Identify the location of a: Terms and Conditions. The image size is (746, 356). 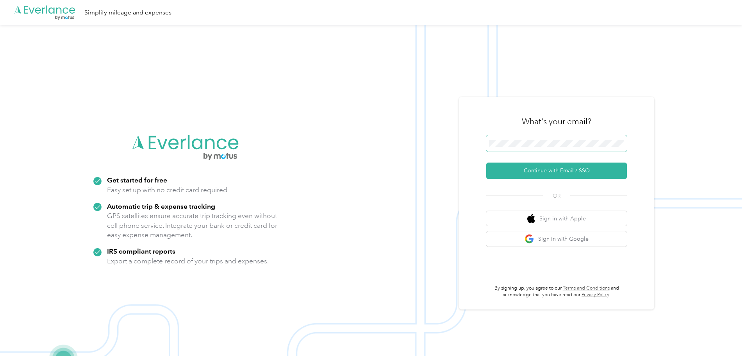
(586, 288).